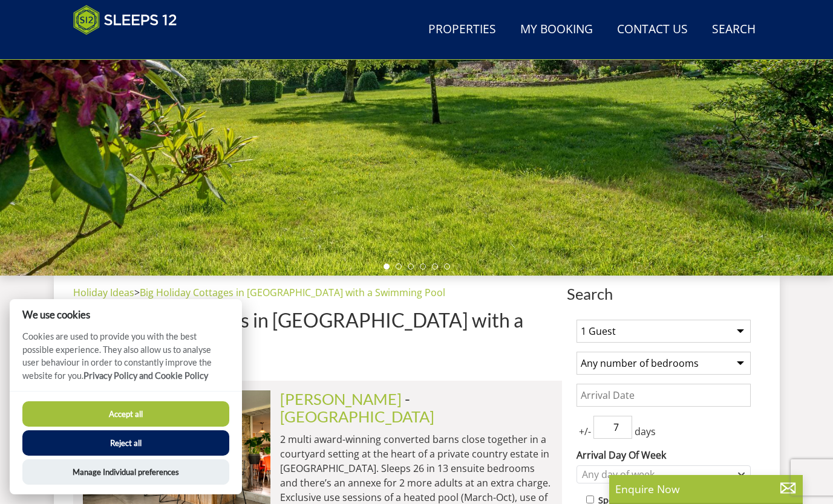 The width and height of the screenshot is (833, 504). I want to click on label: Arrival Day Of Week, so click(664, 455).